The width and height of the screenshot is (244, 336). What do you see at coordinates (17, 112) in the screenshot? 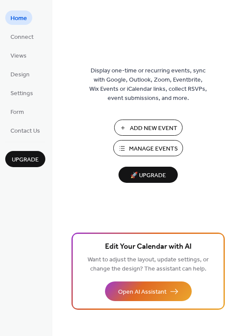
I see `span: Form` at bounding box center [17, 112].